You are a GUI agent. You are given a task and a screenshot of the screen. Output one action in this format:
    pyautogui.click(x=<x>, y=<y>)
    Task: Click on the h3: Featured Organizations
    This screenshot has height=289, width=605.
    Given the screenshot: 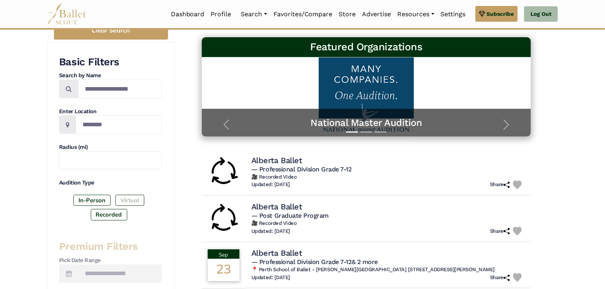 What is the action you would take?
    pyautogui.click(x=366, y=47)
    